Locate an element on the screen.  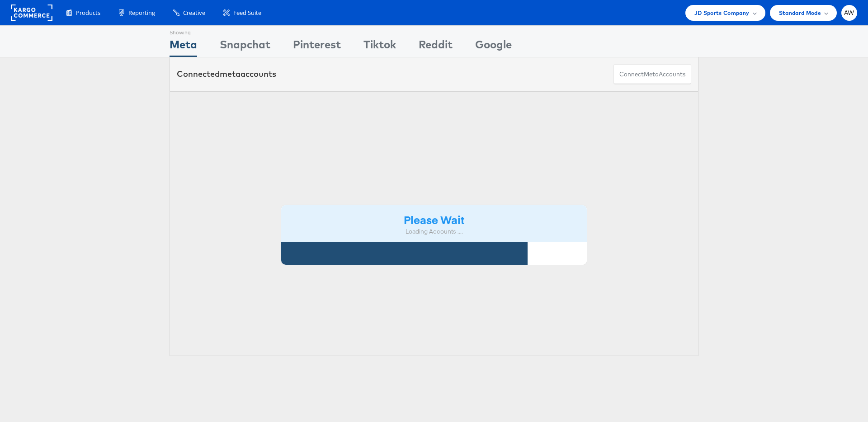
div: Tiktok is located at coordinates (379, 46).